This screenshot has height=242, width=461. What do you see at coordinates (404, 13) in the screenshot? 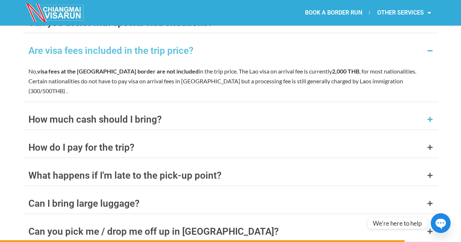
I see `a: OTHER SERVICES` at bounding box center [404, 13].